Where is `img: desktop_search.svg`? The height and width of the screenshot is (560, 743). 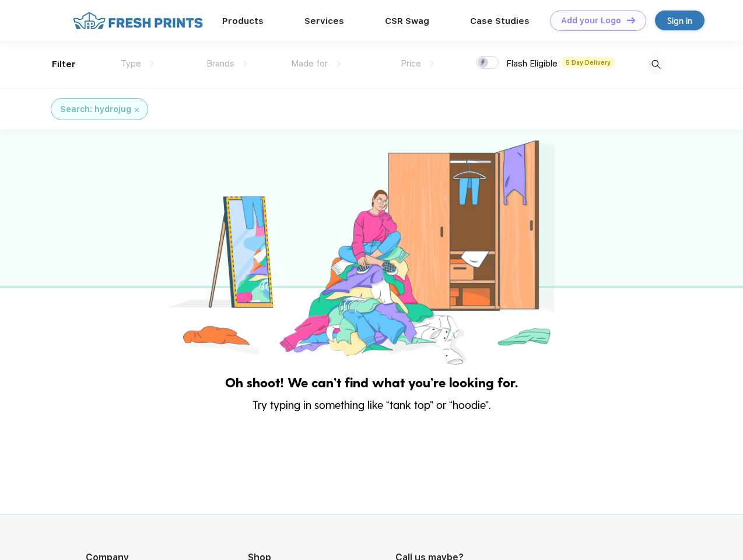
img: desktop_search.svg is located at coordinates (656, 65).